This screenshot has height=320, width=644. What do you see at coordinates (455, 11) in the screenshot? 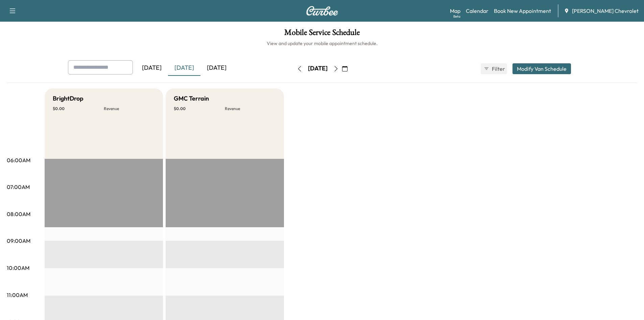
I see `a: MapBeta` at bounding box center [455, 11].